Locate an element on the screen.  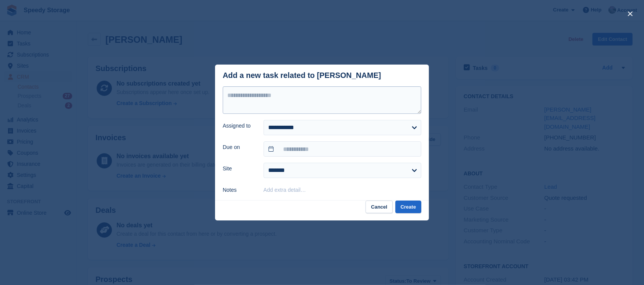
button: Add extra detail… is located at coordinates (284, 190).